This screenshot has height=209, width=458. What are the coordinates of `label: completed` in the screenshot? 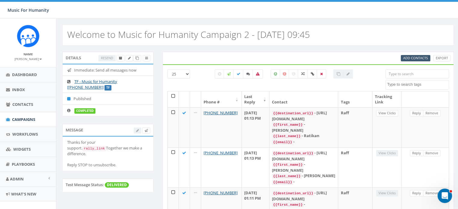 It's located at (85, 111).